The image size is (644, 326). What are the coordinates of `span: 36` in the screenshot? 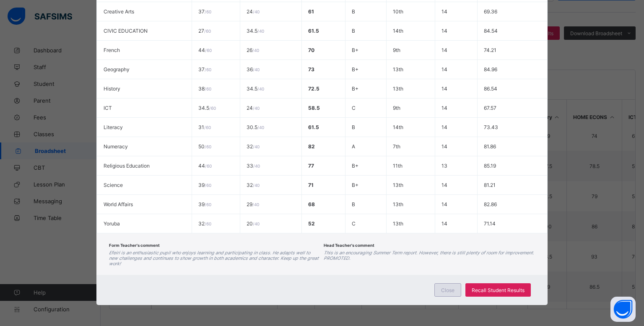 It's located at (253, 70).